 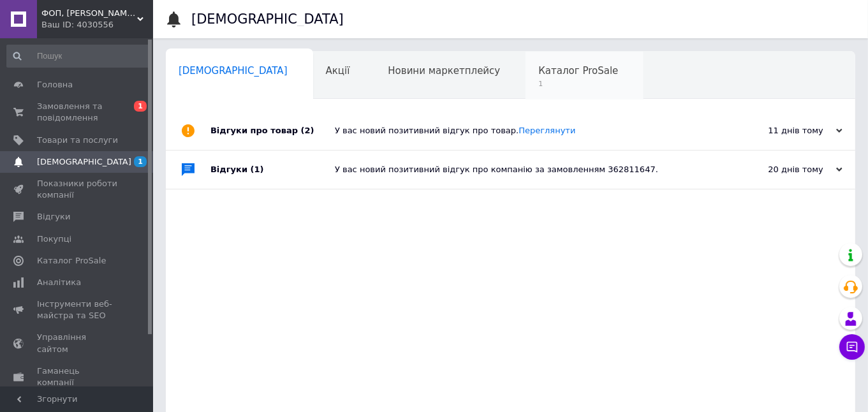 What do you see at coordinates (77, 310) in the screenshot?
I see `span: Інструменти веб-майстра та SEO` at bounding box center [77, 310].